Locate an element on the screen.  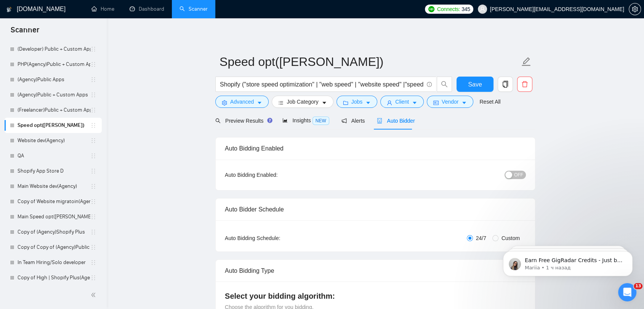
span: delete is located at coordinates (525, 84).